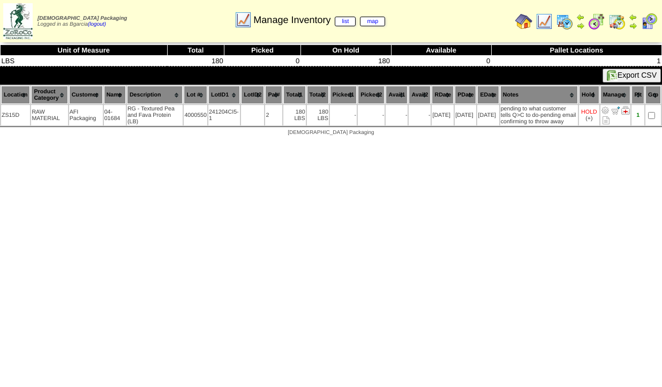 The image size is (662, 387). I want to click on th: PDate, so click(465, 95).